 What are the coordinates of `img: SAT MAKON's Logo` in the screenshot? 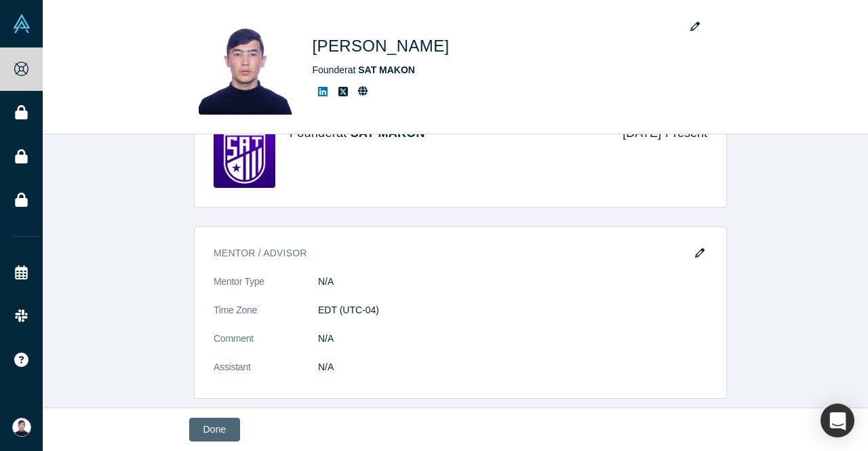 It's located at (244, 156).